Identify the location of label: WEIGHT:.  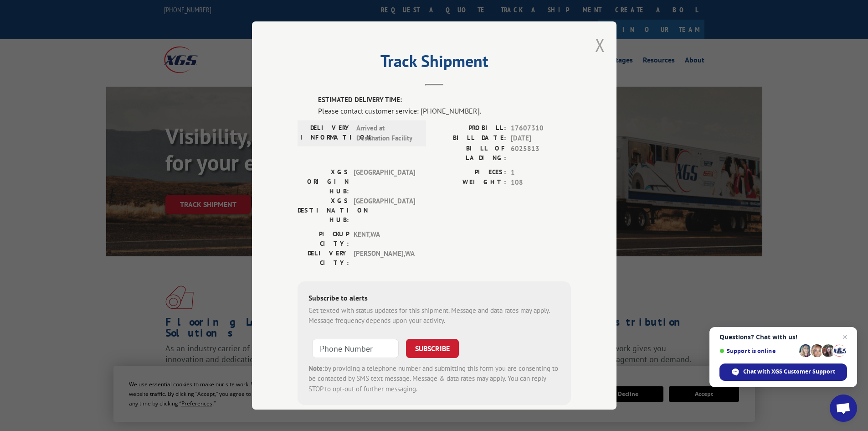
(470, 182).